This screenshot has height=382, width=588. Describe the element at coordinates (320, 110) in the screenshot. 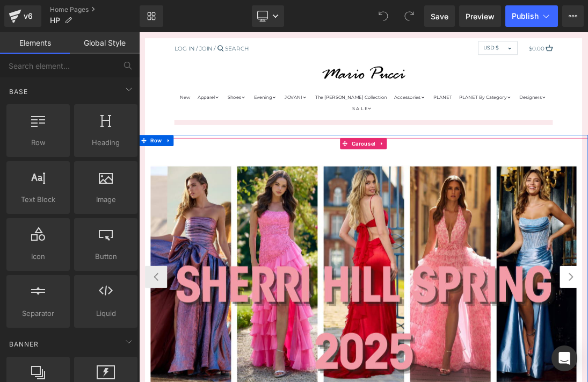

I see `span: S A L E` at that location.